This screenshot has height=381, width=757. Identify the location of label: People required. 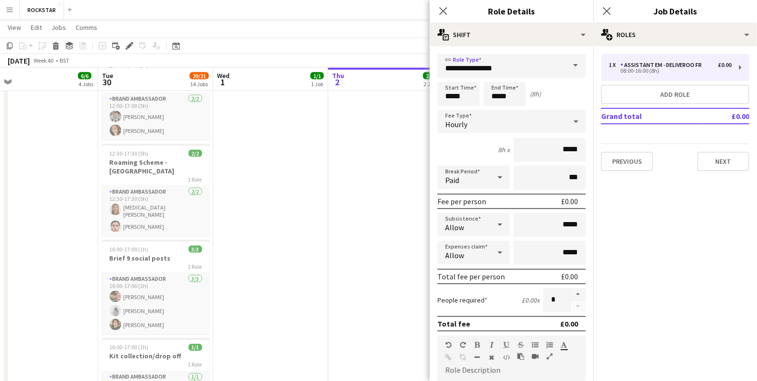
(463, 300).